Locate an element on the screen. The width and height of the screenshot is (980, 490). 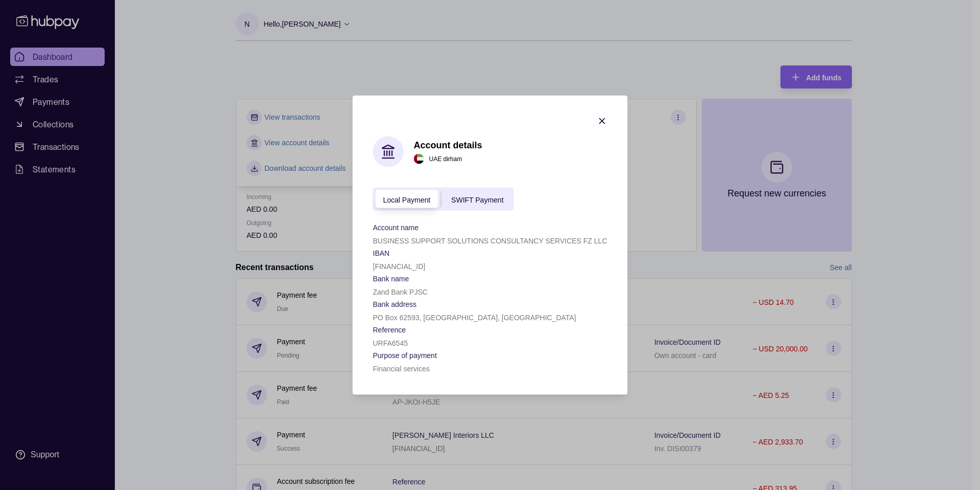
p: Purpose of payment is located at coordinates (404, 355).